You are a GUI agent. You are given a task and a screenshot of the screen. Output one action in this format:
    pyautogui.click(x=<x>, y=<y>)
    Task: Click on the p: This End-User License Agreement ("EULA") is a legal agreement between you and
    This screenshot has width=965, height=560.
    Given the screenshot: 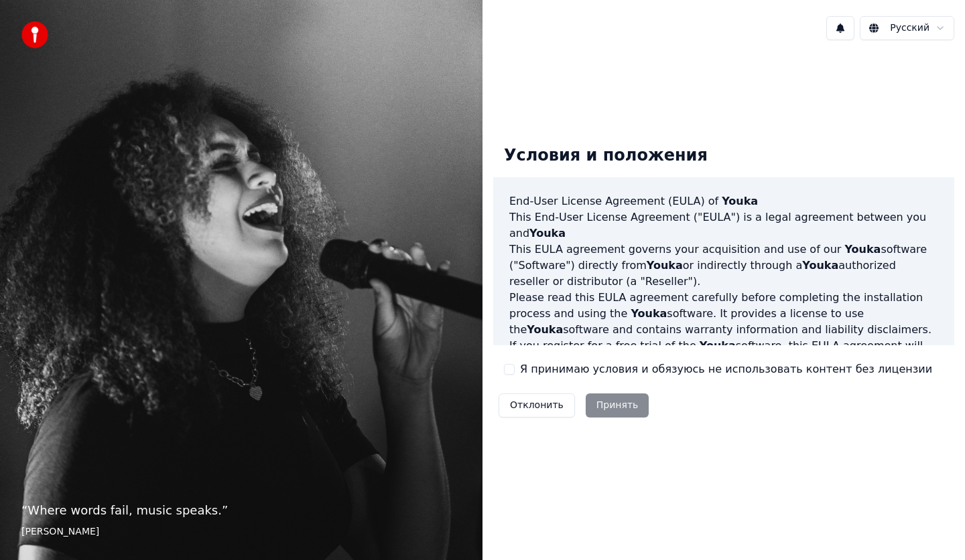 What is the action you would take?
    pyautogui.click(x=724, y=226)
    